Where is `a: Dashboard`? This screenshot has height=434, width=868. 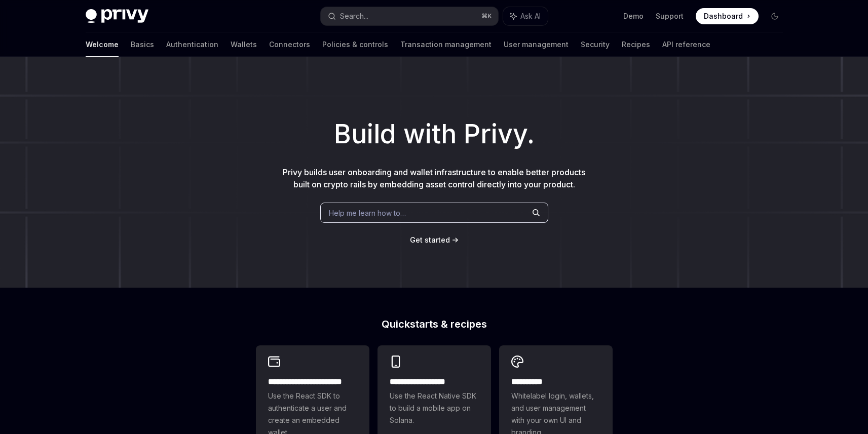 a: Dashboard is located at coordinates (727, 16).